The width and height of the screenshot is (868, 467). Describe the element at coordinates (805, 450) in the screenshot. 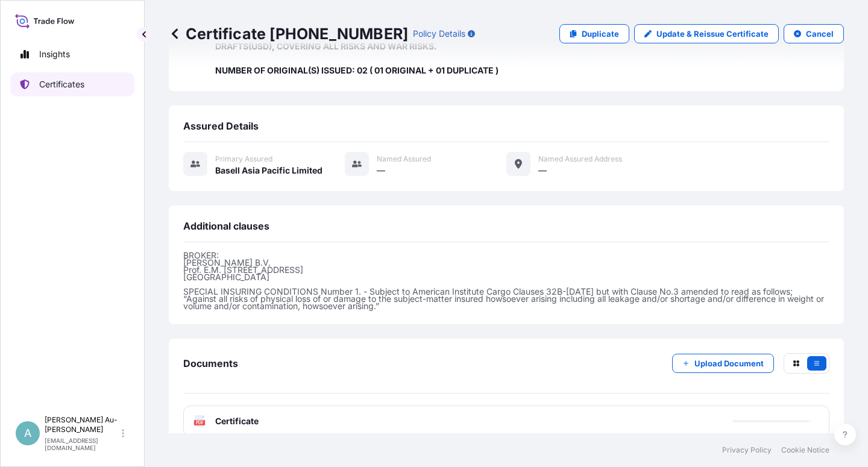

I see `p: Cookie Notice` at that location.